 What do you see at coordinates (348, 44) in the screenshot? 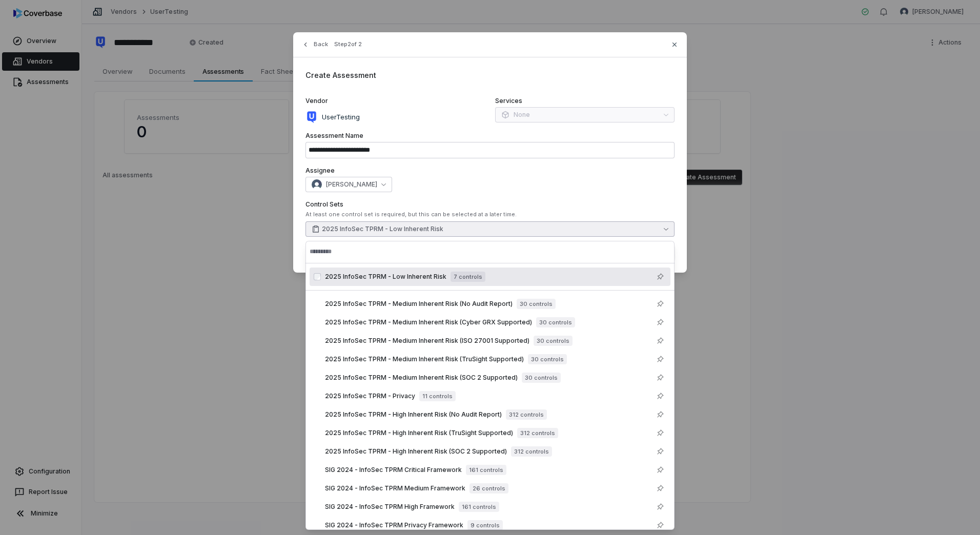
I see `span: Step 2 of 2` at bounding box center [348, 44].